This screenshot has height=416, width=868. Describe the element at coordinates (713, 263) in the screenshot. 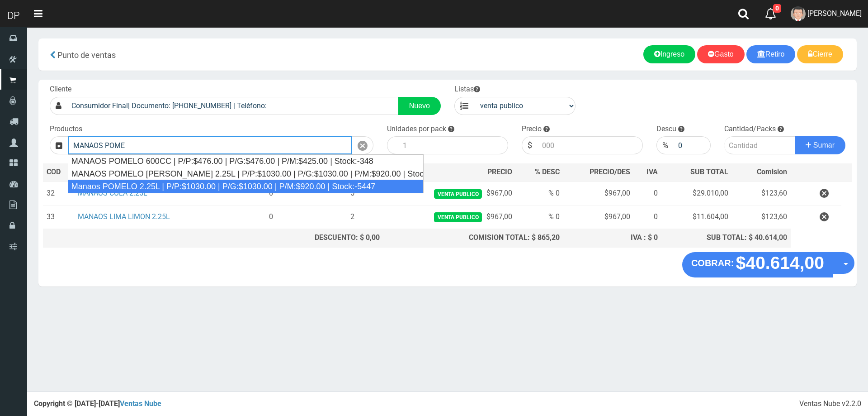

I see `strong: COBRAR:` at that location.